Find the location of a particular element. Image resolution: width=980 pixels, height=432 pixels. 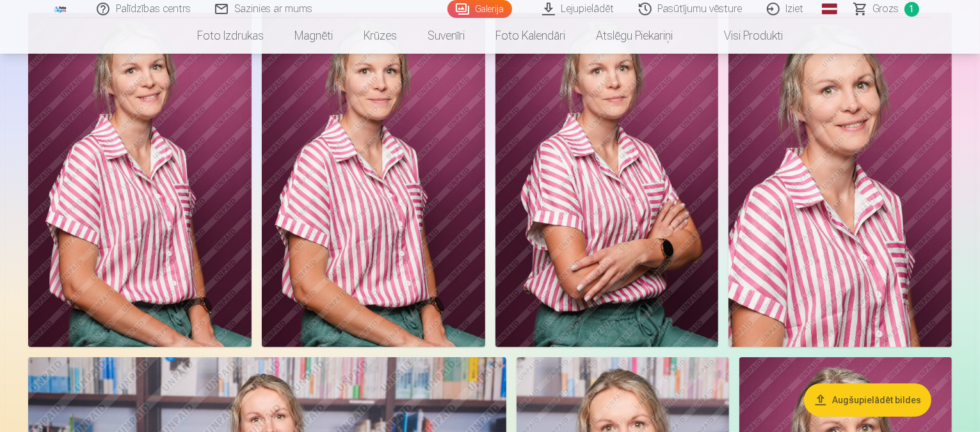

a: Visi produkti is located at coordinates (743, 35).